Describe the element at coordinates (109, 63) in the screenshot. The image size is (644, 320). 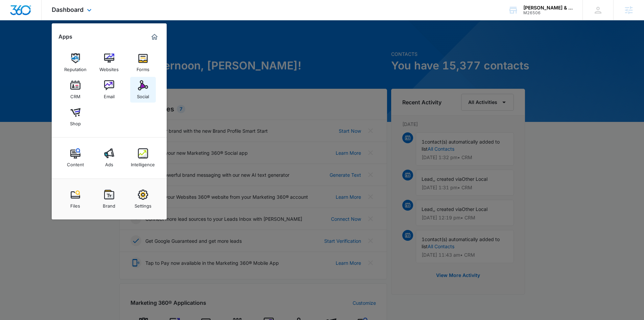
I see `a: Websites` at that location.